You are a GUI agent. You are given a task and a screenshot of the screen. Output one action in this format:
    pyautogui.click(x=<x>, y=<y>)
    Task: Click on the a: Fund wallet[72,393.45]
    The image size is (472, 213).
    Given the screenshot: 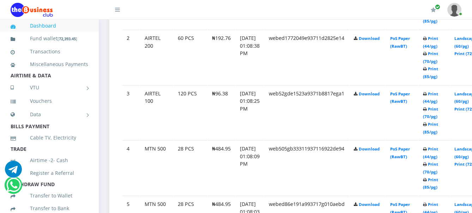 What is the action you would take?
    pyautogui.click(x=49, y=38)
    